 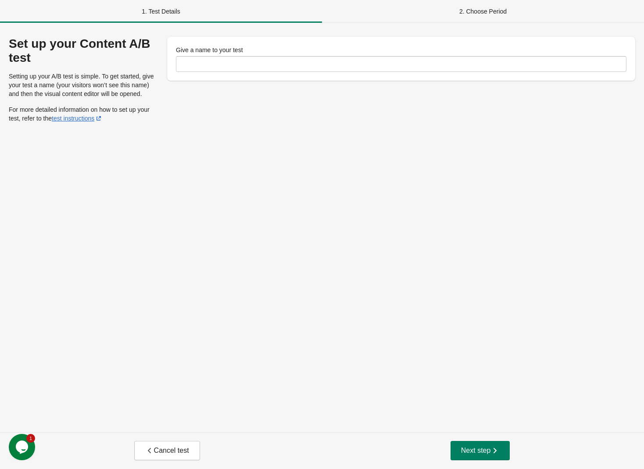 I want to click on p: For more detailed information on how to set up your test, refer to the, so click(x=84, y=114).